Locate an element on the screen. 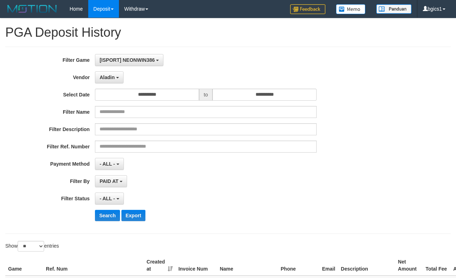 The image size is (456, 278). button: Export is located at coordinates (133, 215).